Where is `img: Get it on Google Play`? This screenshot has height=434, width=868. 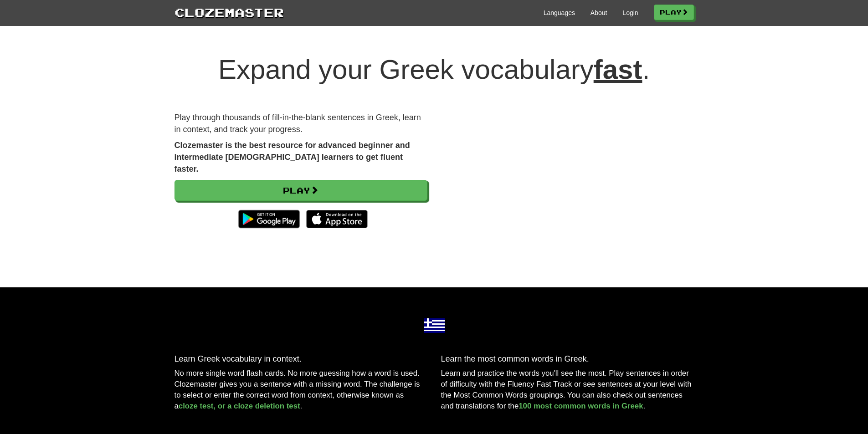 img: Get it on Google Play is located at coordinates (269, 219).